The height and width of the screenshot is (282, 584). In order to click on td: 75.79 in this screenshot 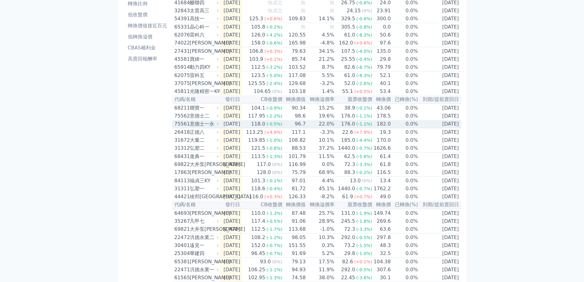, I will do `click(294, 172)`.